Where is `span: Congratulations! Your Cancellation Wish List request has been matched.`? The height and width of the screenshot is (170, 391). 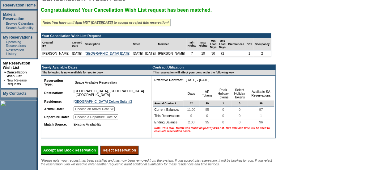 span: Congratulations! Your Cancellation Wish List request has been matched. is located at coordinates (126, 10).